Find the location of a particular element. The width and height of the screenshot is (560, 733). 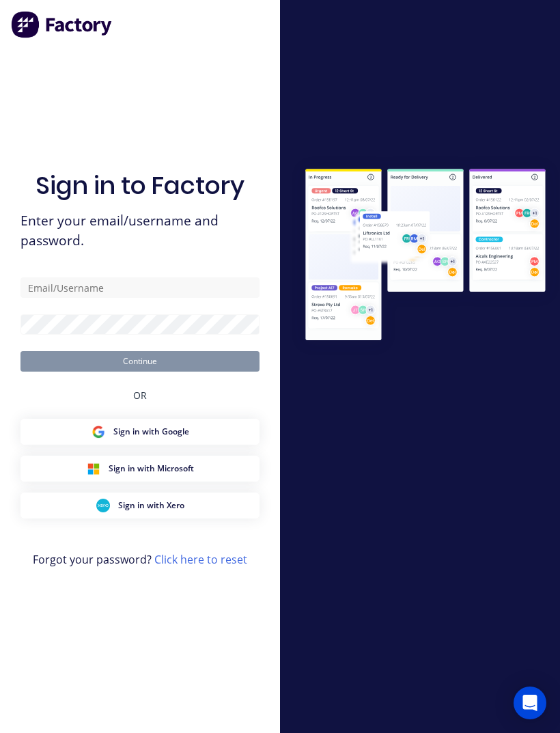

button: Google Sign inSign in with Google is located at coordinates (140, 432).